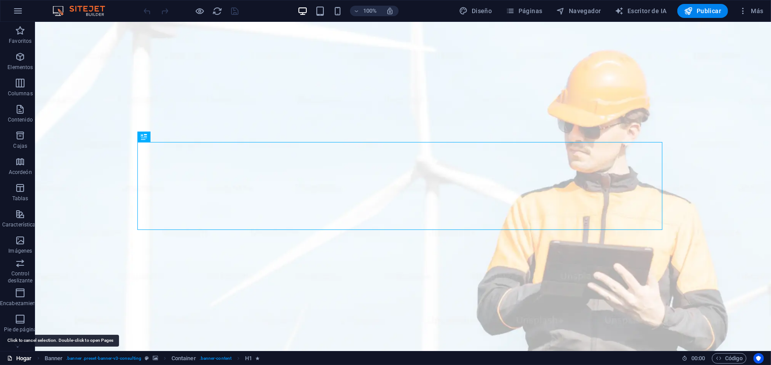 The height and width of the screenshot is (365, 771). What do you see at coordinates (152, 359) in the screenshot?
I see `nav: migaja de pan` at bounding box center [152, 359].